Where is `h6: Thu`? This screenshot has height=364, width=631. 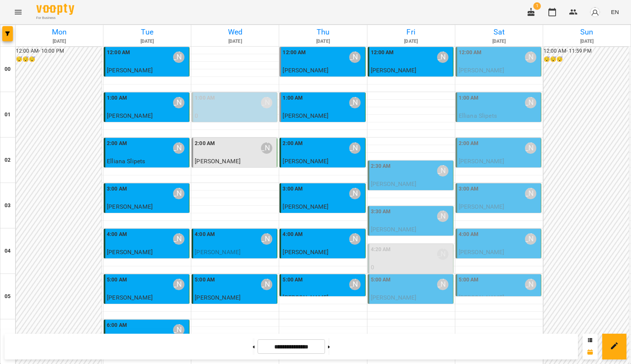 h6: Thu is located at coordinates (323, 32).